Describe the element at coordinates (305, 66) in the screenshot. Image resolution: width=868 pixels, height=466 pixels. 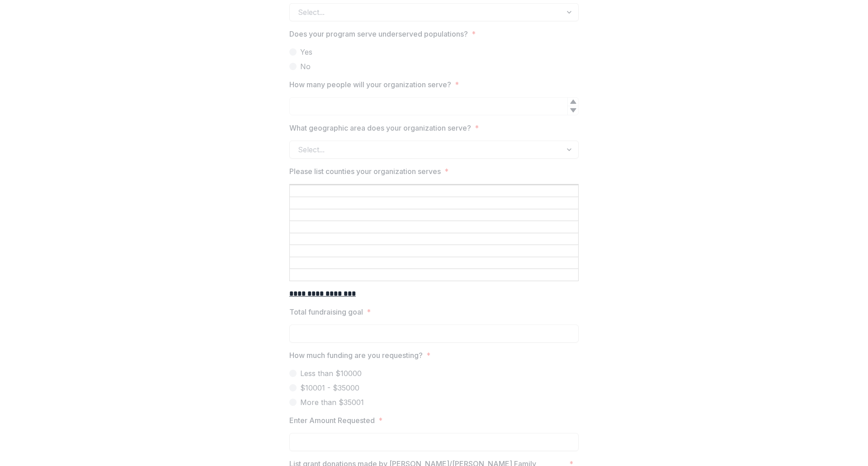
I see `span: No` at that location.